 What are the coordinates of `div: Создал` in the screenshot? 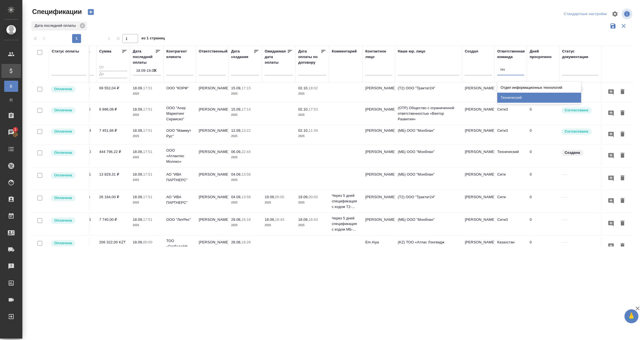 It's located at (471, 52).